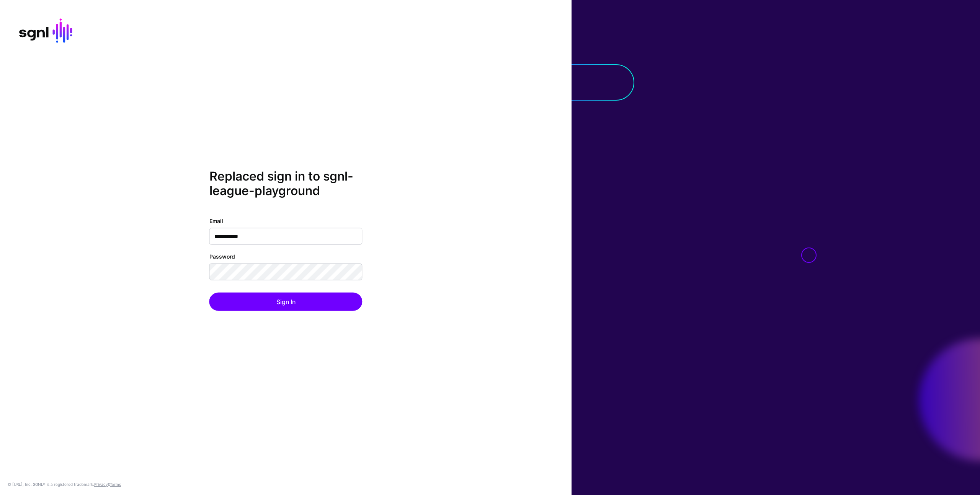  I want to click on a: Privacy, so click(101, 484).